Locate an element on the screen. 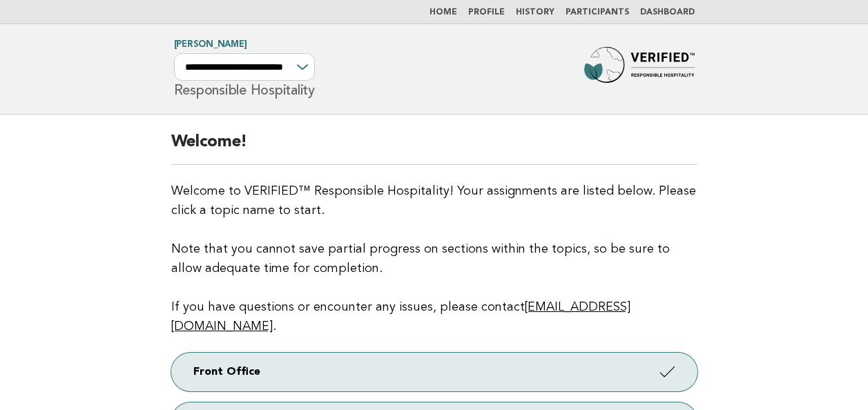 This screenshot has height=410, width=868. h1: Responsible Hospitality is located at coordinates (245, 69).